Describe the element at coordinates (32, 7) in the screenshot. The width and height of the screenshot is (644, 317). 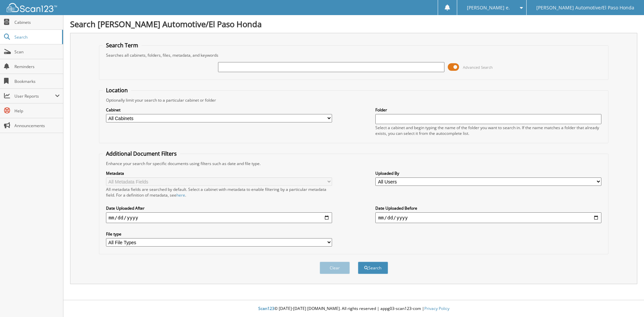
I see `img: scan123-logo-white.svg` at that location.